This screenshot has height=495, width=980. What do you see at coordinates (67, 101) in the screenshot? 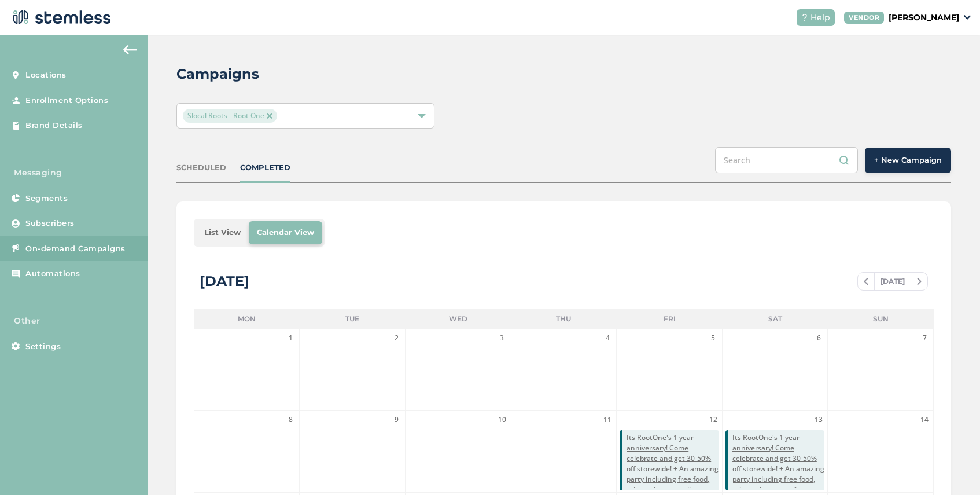
I see `span: Enrollment Options` at bounding box center [67, 101].